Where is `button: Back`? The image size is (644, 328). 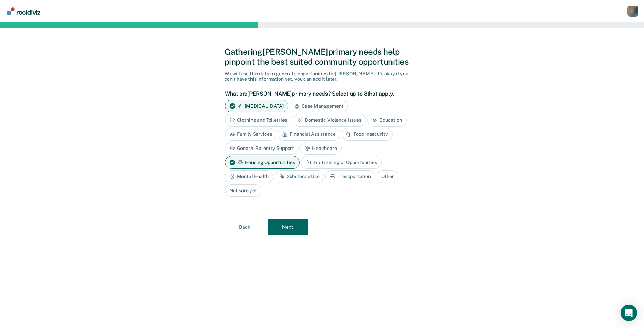 button: Back is located at coordinates (245, 227).